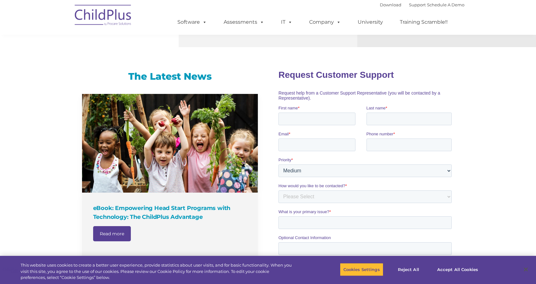  I want to click on span: Phone number, so click(101, 70).